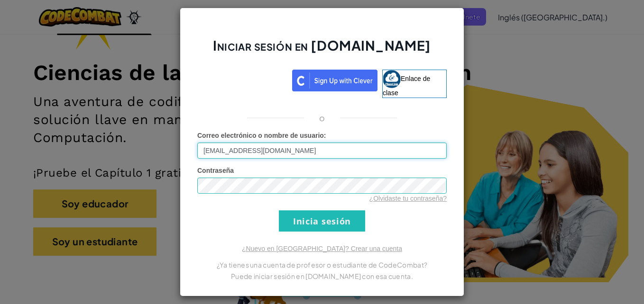 Image resolution: width=644 pixels, height=304 pixels. What do you see at coordinates (407, 86) in the screenshot?
I see `span: Enlace de clase` at bounding box center [407, 86].